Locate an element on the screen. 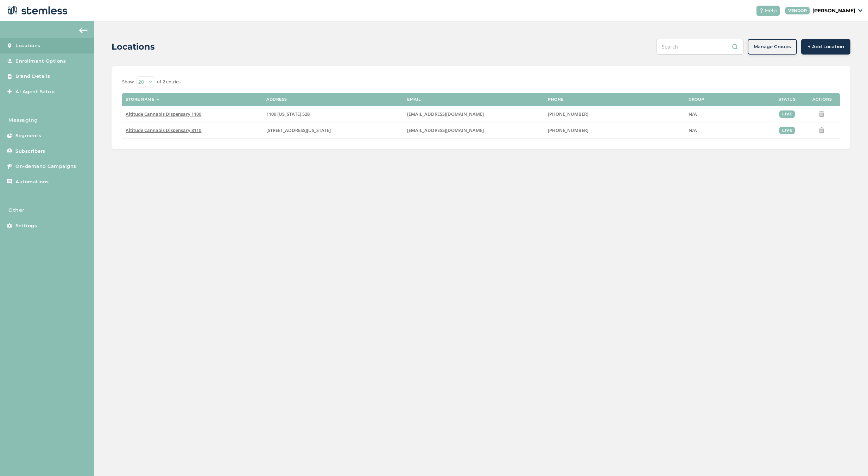  label: of 2 entries is located at coordinates (168, 82).